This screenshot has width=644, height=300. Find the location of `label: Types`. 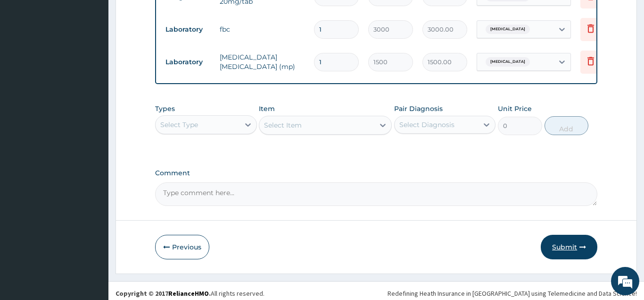

label: Types is located at coordinates (165, 108).